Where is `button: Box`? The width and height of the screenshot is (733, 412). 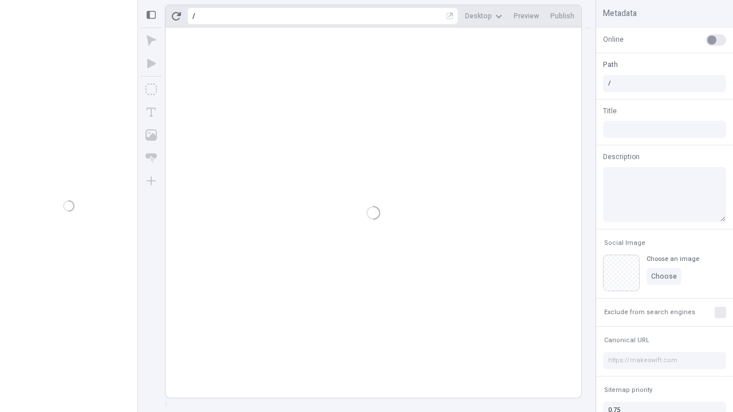
button: Box is located at coordinates (151, 89).